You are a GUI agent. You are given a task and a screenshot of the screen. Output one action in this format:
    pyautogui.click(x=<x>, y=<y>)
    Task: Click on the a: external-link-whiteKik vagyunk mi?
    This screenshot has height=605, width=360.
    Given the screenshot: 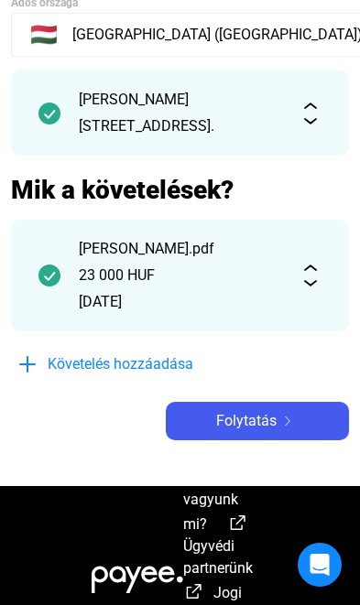 What is the action you would take?
    pyautogui.click(x=210, y=503)
    